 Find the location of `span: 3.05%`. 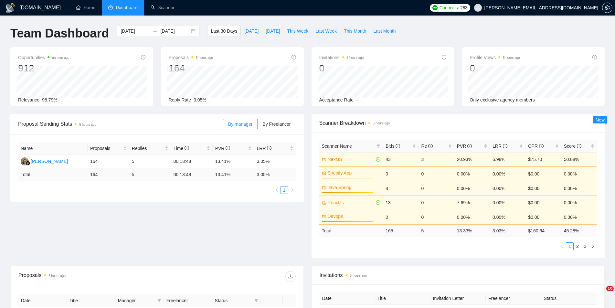

span: 3.05% is located at coordinates (200, 100).